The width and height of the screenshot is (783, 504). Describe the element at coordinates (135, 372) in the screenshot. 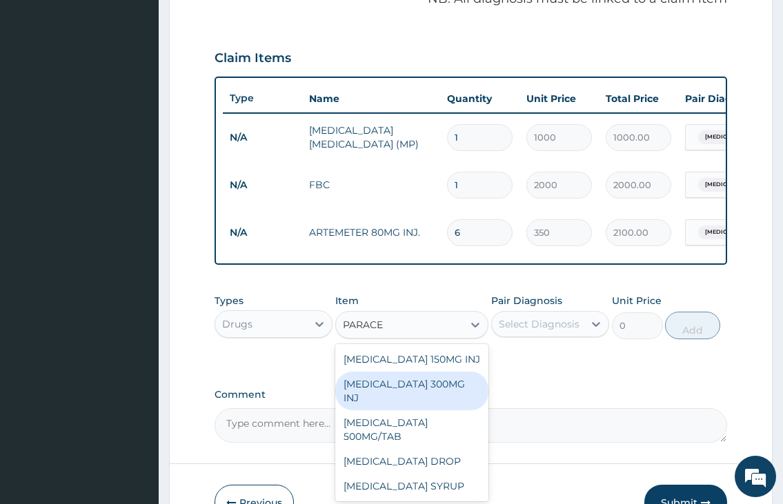

I see `textarea: Type your message and hit 'Enter'` at that location.